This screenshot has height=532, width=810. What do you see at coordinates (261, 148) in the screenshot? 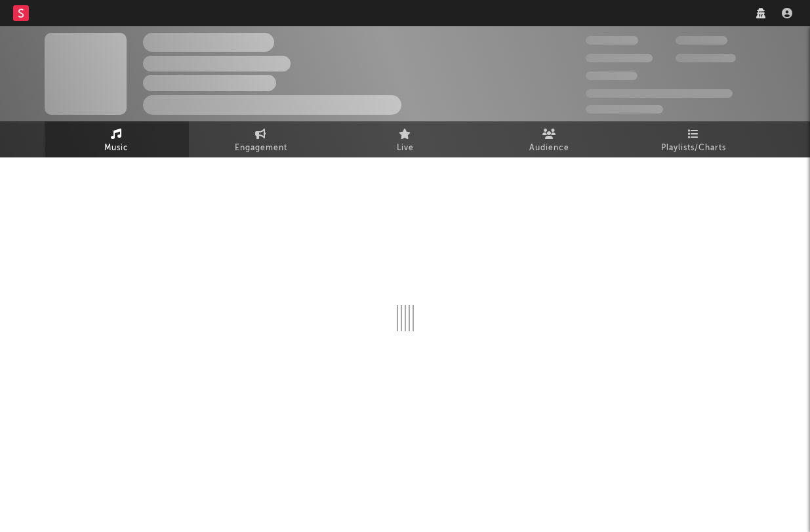
I see `span: Engagement` at bounding box center [261, 148].